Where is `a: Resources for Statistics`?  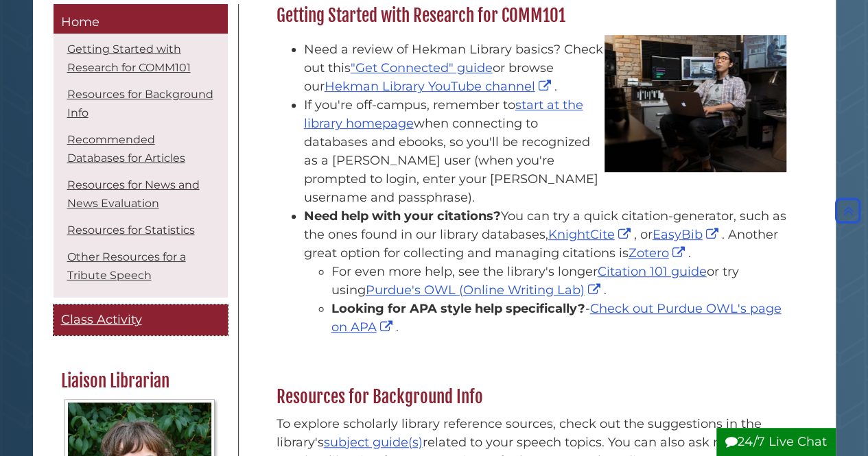 a: Resources for Statistics is located at coordinates (131, 230).